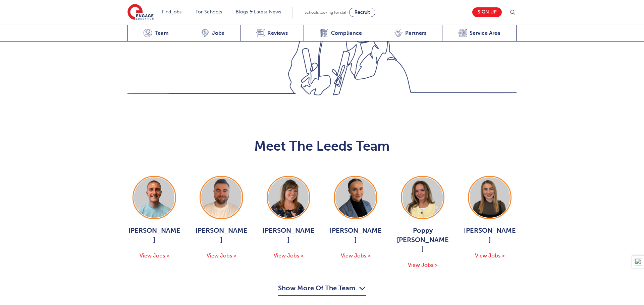 The height and width of the screenshot is (305, 644). What do you see at coordinates (362, 12) in the screenshot?
I see `span: Recruit` at bounding box center [362, 12].